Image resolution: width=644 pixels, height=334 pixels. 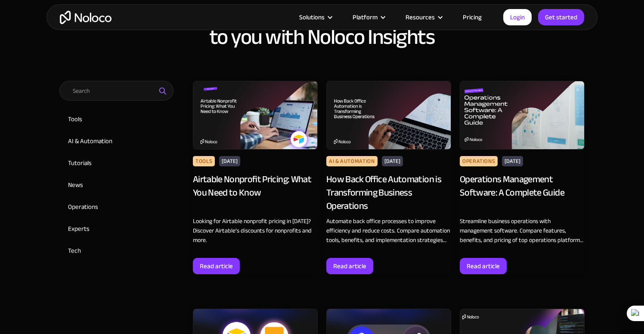 I want to click on div: AI & Automation, so click(x=352, y=161).